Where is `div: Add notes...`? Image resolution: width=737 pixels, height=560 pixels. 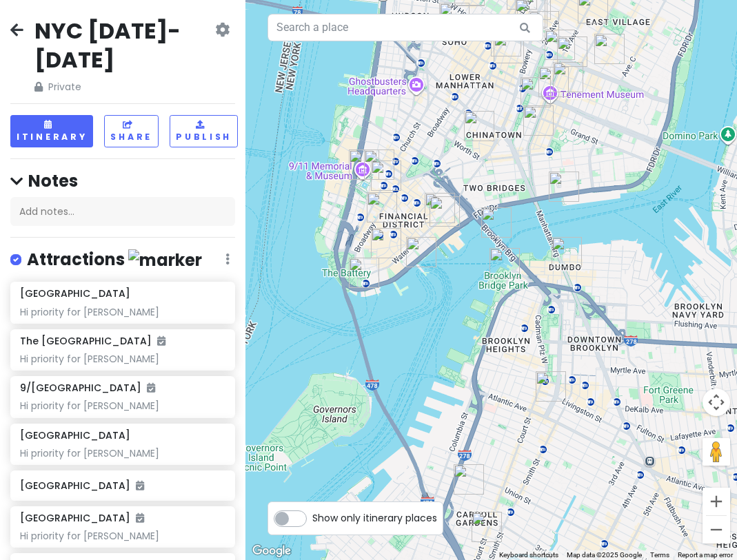
div: Add notes... is located at coordinates (123, 212).